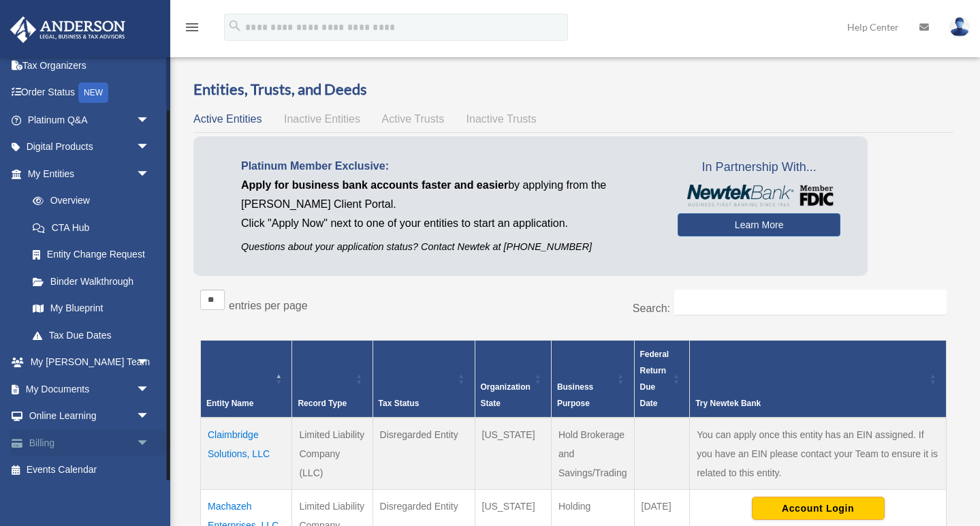 Image resolution: width=980 pixels, height=526 pixels. What do you see at coordinates (575, 395) in the screenshot?
I see `span: Business Purpose` at bounding box center [575, 395].